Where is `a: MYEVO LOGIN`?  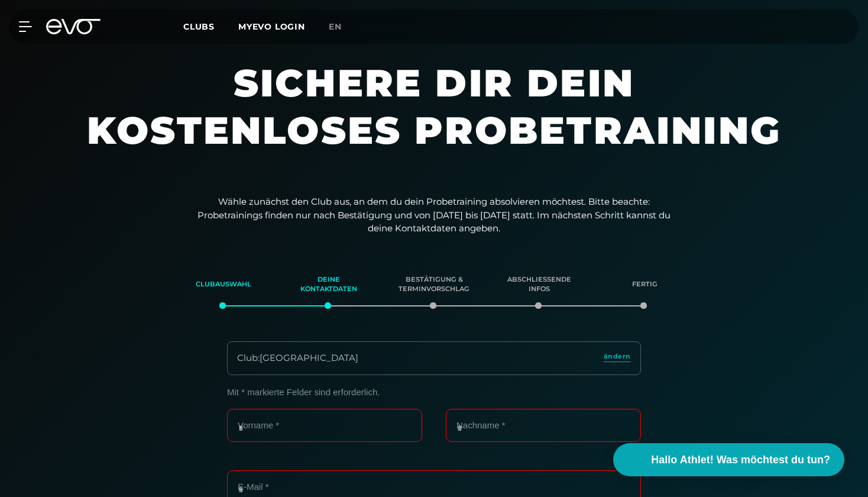 a: MYEVO LOGIN is located at coordinates (271, 27).